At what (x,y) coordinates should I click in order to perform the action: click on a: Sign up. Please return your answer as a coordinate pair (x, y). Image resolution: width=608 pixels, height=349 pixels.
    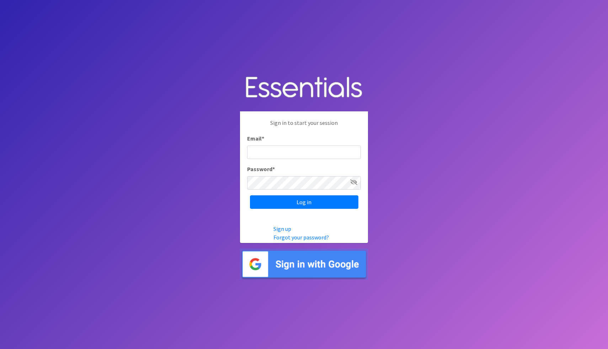
    Looking at the image, I should click on (282, 228).